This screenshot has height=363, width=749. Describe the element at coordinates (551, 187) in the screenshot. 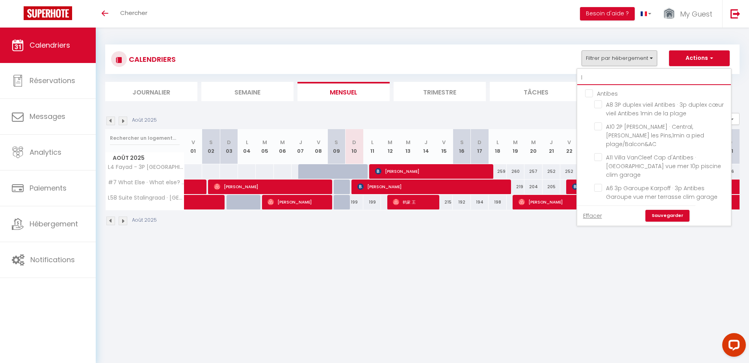

I see `div: 205` at that location.